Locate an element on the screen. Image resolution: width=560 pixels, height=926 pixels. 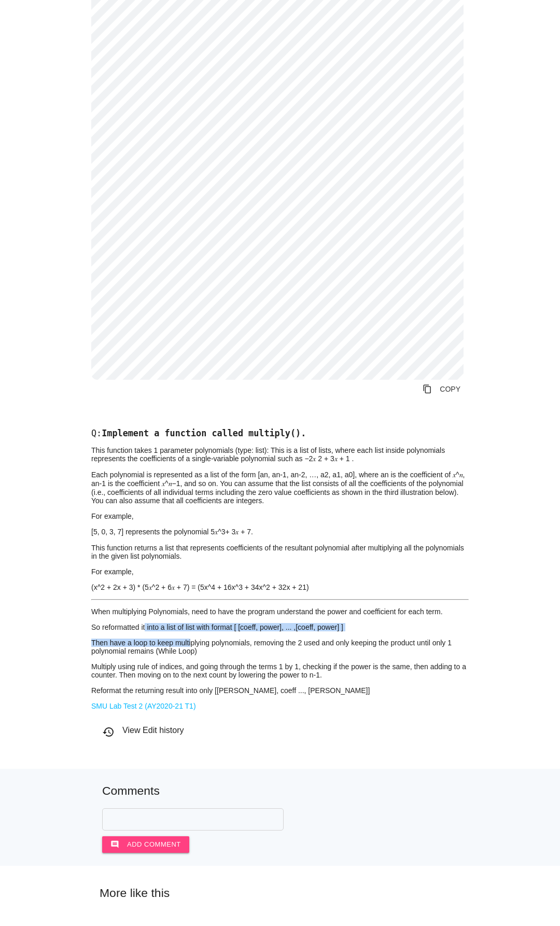
li: (x^2 + 2x + 3) * (5𝑥^2 + 6𝑥 + 7) = (5x^4 + 16x^3 + 34x^2 + 32x + 21) is located at coordinates (280, 588).